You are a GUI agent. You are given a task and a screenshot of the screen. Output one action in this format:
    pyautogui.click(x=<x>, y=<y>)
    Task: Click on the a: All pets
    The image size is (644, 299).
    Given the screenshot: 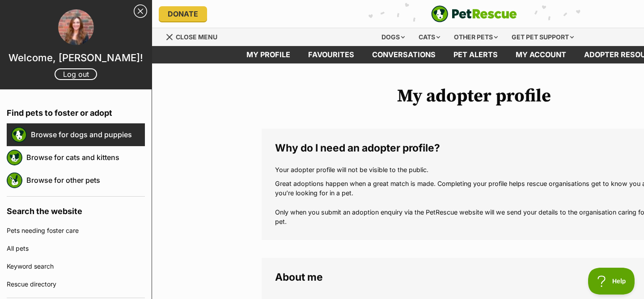 What is the action you would take?
    pyautogui.click(x=75, y=249)
    